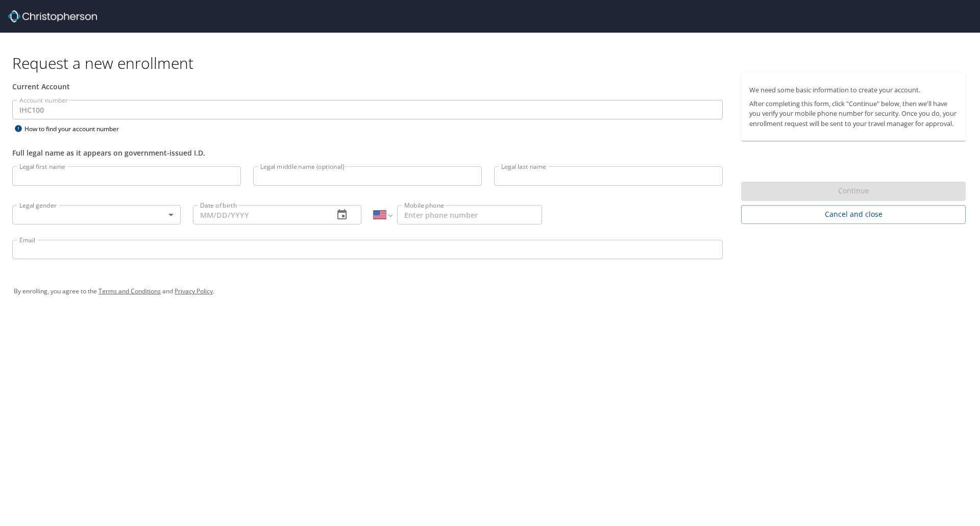 The height and width of the screenshot is (526, 980). I want to click on input: MM/DD/YYYY, so click(259, 215).